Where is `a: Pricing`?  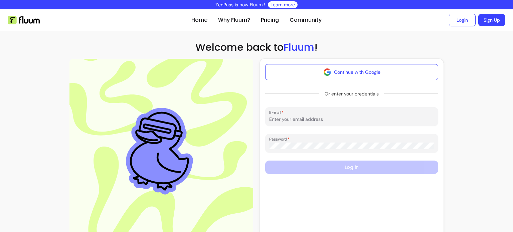 a: Pricing is located at coordinates (270, 20).